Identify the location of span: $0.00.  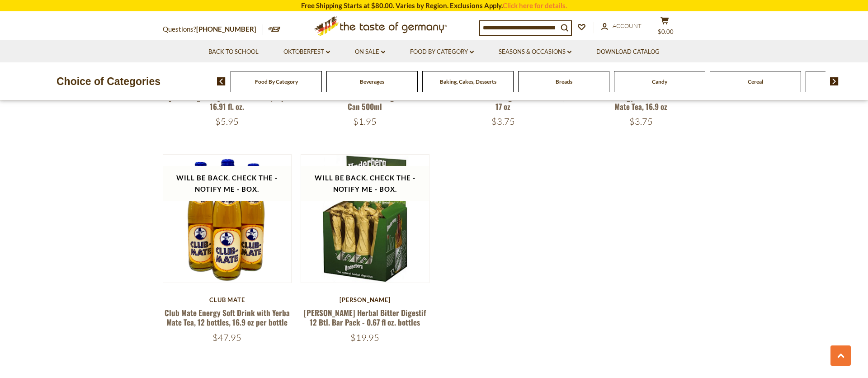
(665, 32).